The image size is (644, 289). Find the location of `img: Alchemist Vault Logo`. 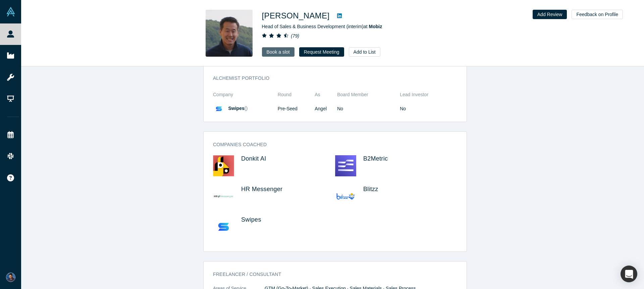

img: Alchemist Vault Logo is located at coordinates (11, 12).